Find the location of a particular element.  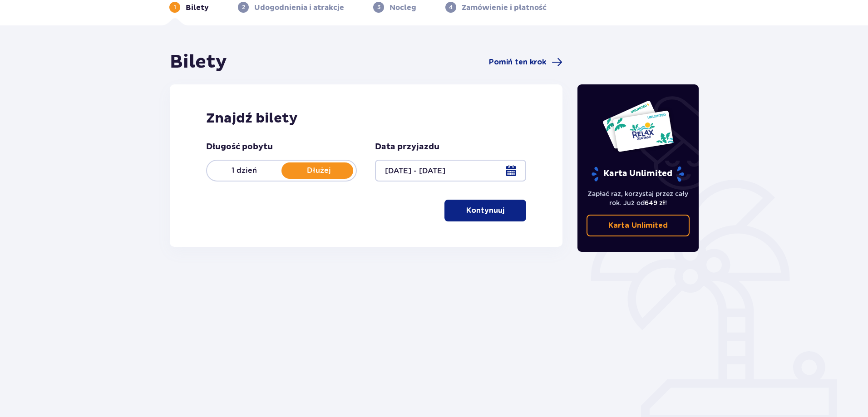

p: 2 is located at coordinates (243, 7).